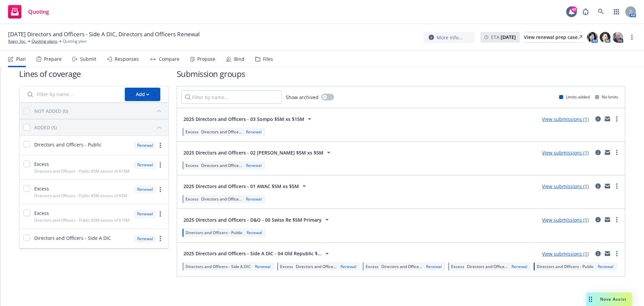  Describe the element at coordinates (80, 195) in the screenshot. I see `span: Directors and Officers - Public $5M excess of $5M` at that location.